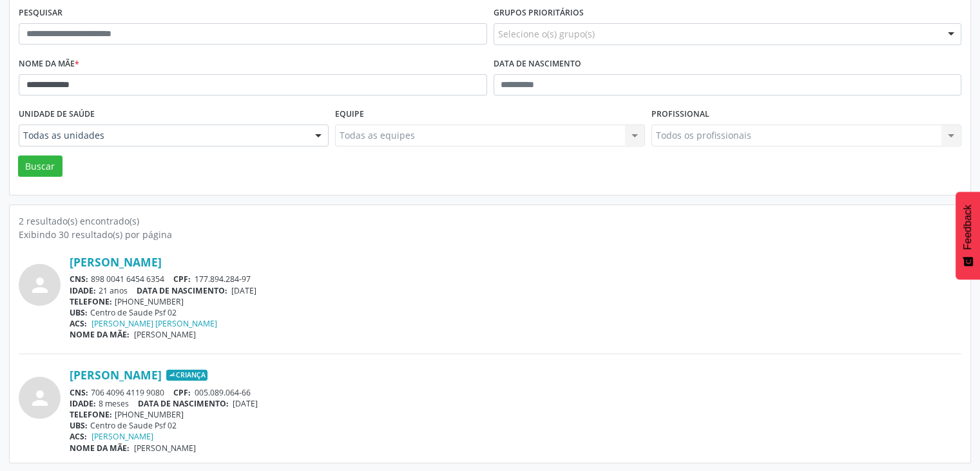  What do you see at coordinates (516, 291) in the screenshot?
I see `div: 21 anos` at bounding box center [516, 291].